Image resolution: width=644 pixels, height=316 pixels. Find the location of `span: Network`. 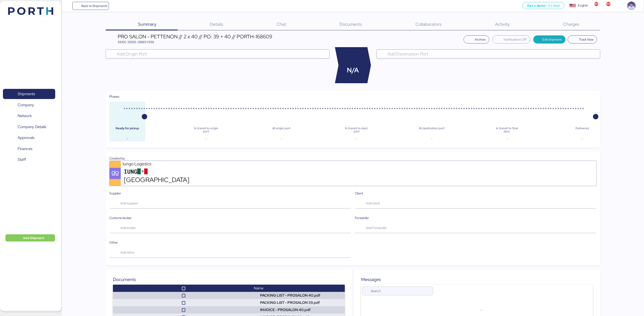

span: Network is located at coordinates (24, 116).